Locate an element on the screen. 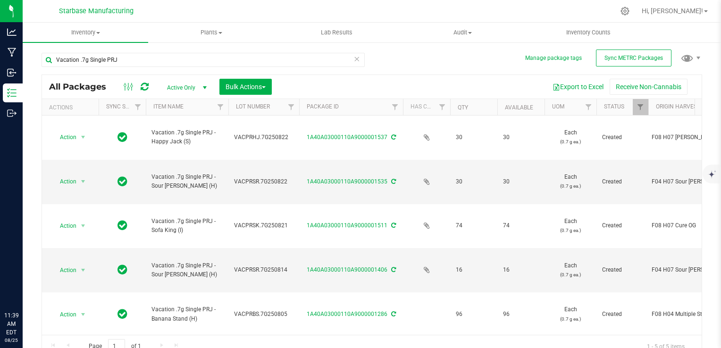  p: 11:39 AM EDT is located at coordinates (11, 324).